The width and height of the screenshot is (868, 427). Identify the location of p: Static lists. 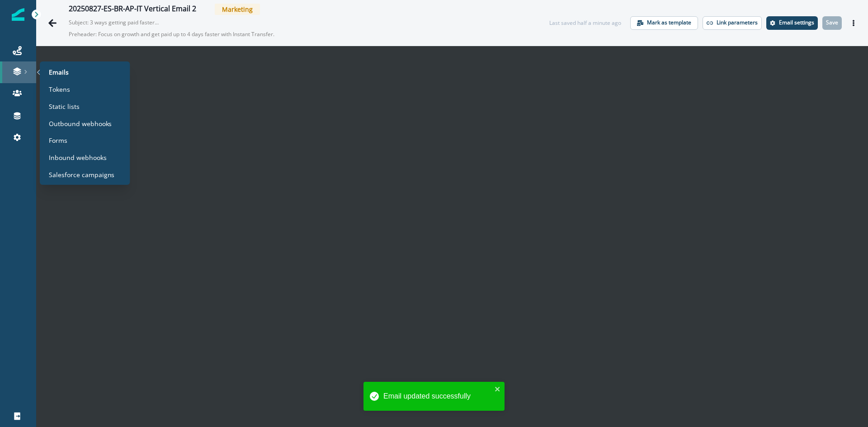
(64, 106).